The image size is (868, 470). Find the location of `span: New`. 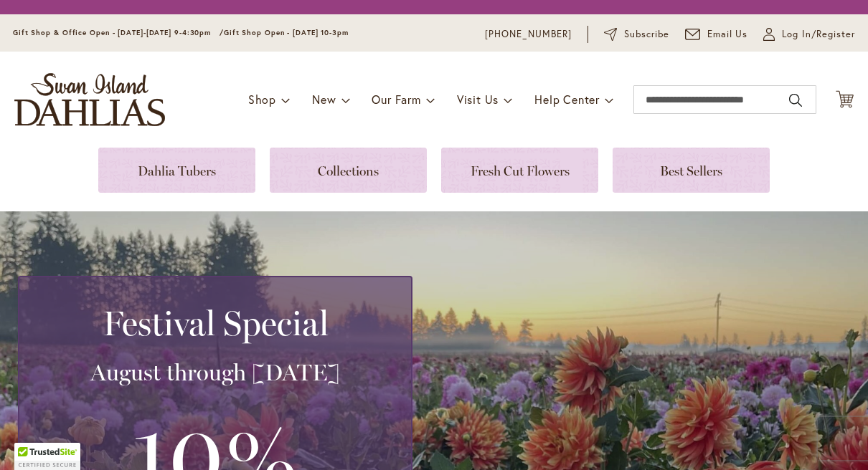

span: New is located at coordinates (324, 99).